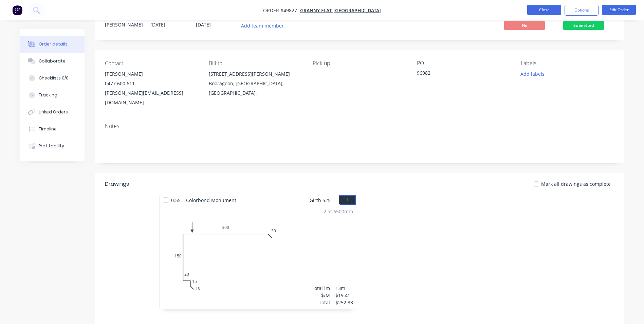 The width and height of the screenshot is (644, 324). What do you see at coordinates (52, 78) in the screenshot?
I see `button: Checklists 0/0` at bounding box center [52, 78].